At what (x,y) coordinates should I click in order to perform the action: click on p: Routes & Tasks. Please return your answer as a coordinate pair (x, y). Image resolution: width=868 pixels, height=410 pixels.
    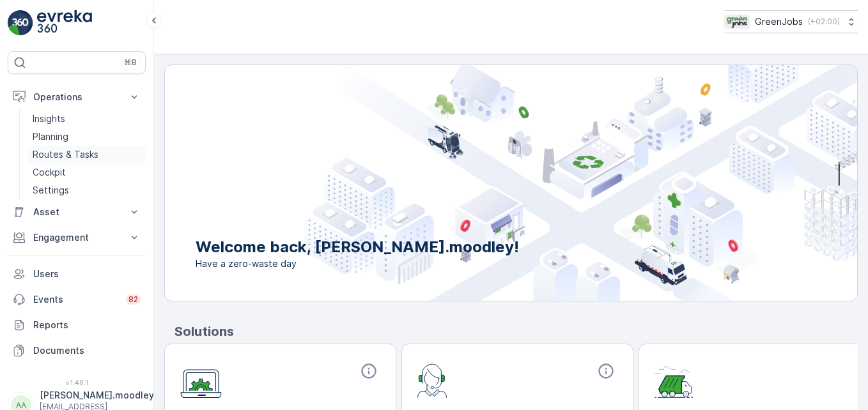
    Looking at the image, I should click on (65, 155).